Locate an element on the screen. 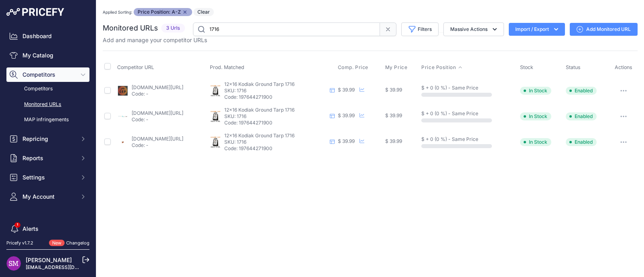 The width and height of the screenshot is (644, 277). span: Prod. Matched is located at coordinates (227, 67).